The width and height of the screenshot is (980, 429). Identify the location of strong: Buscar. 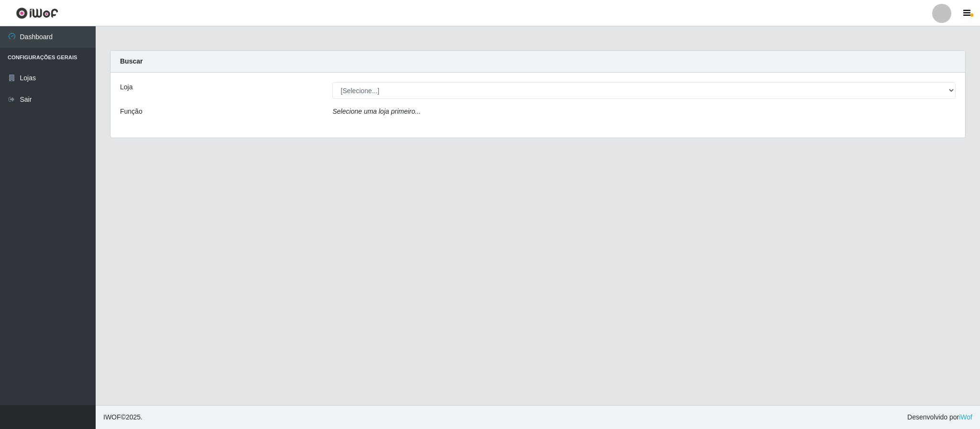
(131, 61).